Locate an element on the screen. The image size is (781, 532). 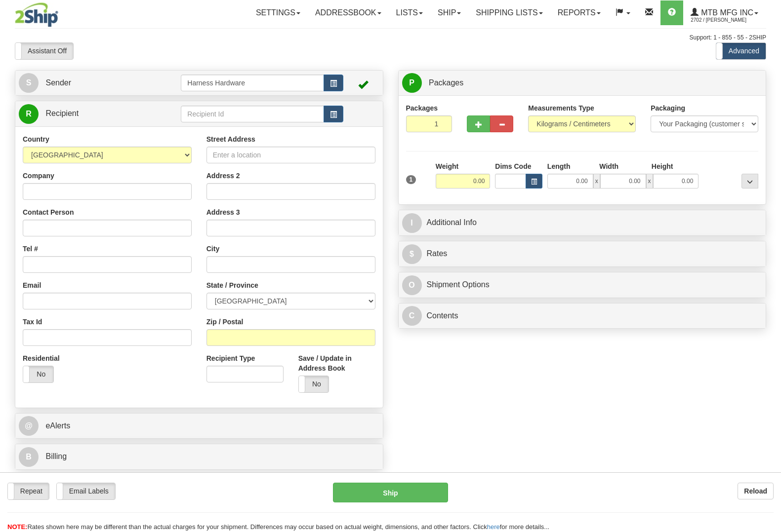
a: R Recipient is located at coordinates (91, 114).